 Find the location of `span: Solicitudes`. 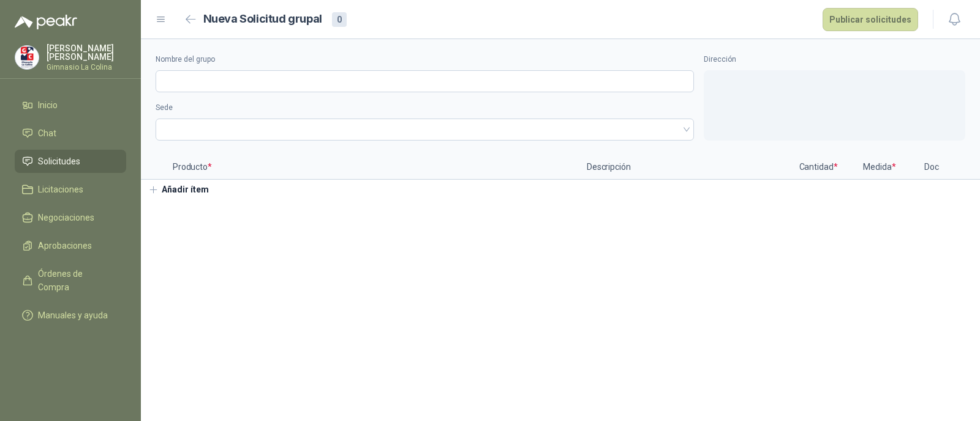

span: Solicitudes is located at coordinates (59, 161).